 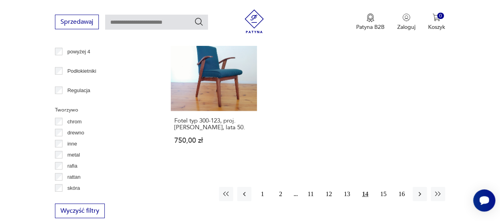 I want to click on p: metal, so click(x=74, y=155).